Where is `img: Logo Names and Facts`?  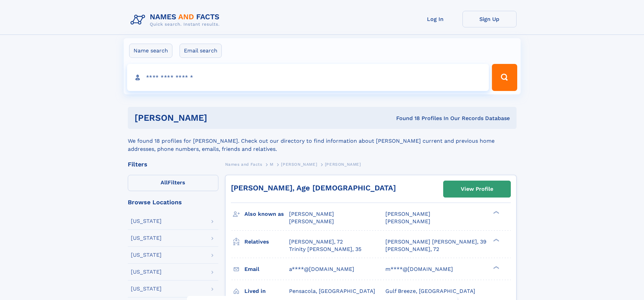 img: Logo Names and Facts is located at coordinates (176, 20).